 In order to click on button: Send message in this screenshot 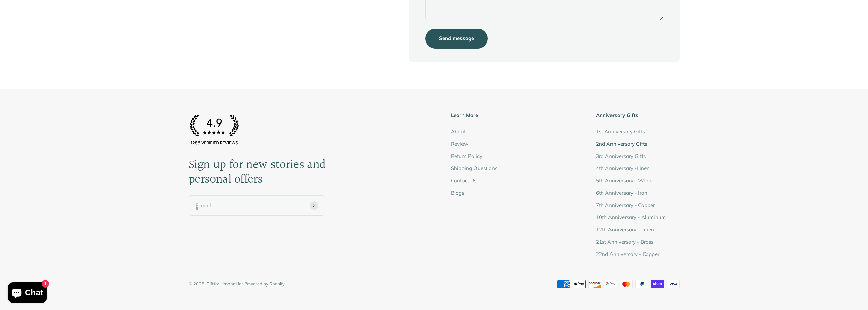, I will do `click(456, 39)`.